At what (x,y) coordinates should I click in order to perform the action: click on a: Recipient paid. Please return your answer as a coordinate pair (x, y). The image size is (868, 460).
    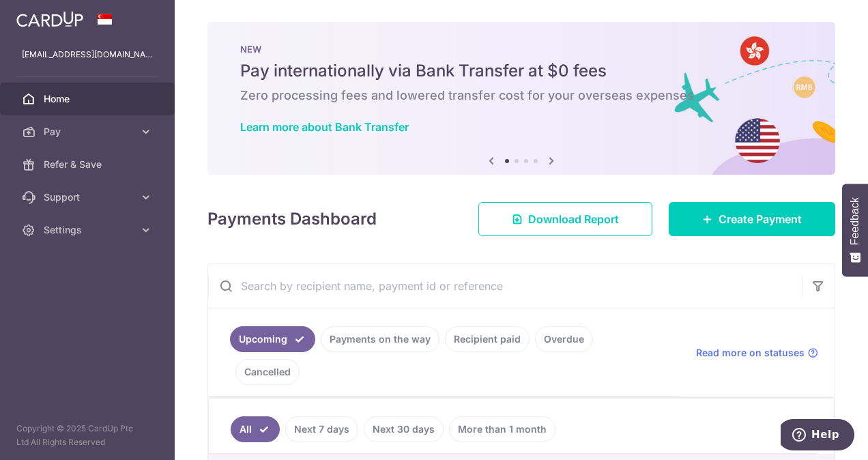
    Looking at the image, I should click on (487, 340).